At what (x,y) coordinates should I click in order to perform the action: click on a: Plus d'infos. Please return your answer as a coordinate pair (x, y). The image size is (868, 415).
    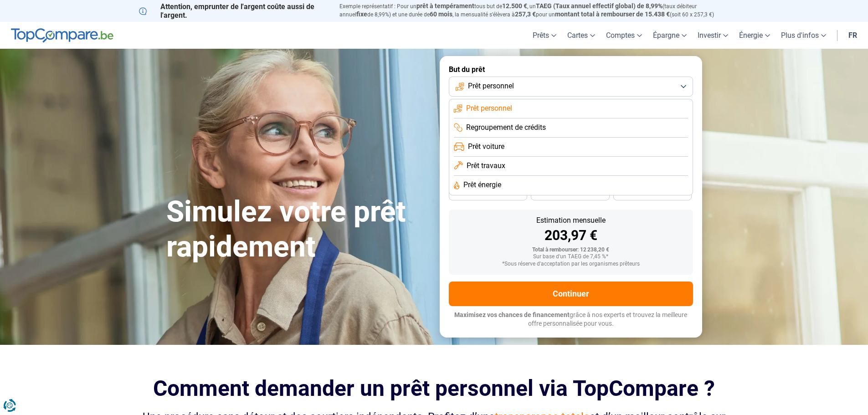
    Looking at the image, I should click on (803, 35).